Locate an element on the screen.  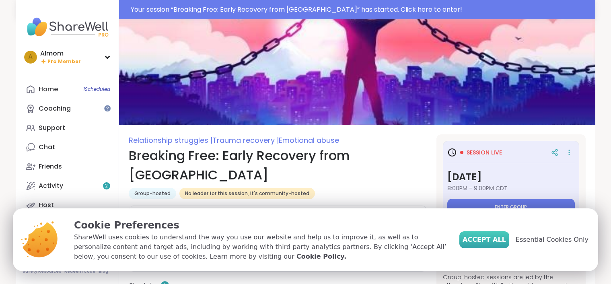
a: Blog is located at coordinates (103, 271).